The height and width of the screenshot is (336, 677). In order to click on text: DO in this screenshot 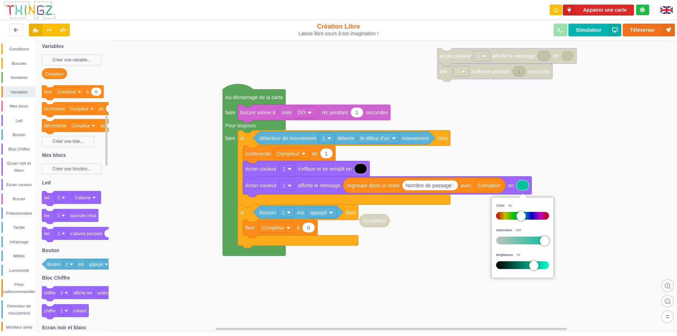, I will do `click(302, 112)`.